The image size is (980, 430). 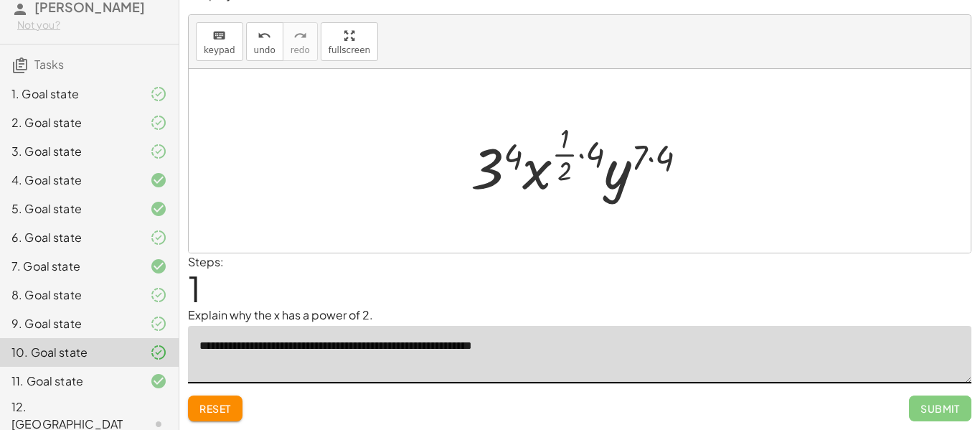 I want to click on div: Not you?, so click(x=92, y=25).